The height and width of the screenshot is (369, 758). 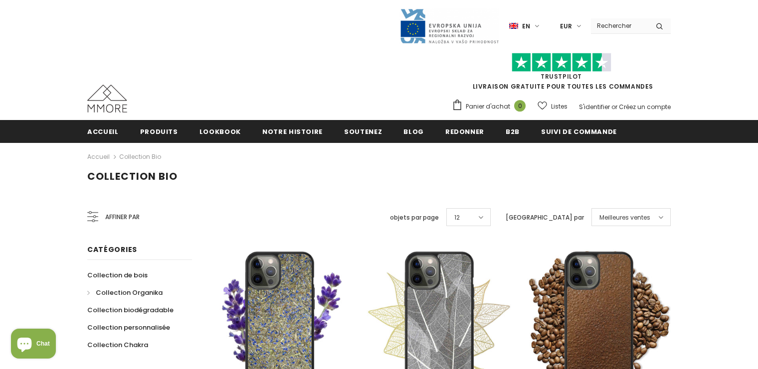 I want to click on img: i-lang-1.png, so click(x=514, y=26).